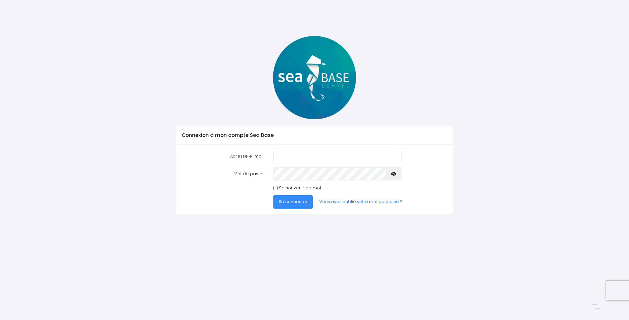 The width and height of the screenshot is (629, 320). I want to click on label: Se souvenir de moi, so click(300, 188).